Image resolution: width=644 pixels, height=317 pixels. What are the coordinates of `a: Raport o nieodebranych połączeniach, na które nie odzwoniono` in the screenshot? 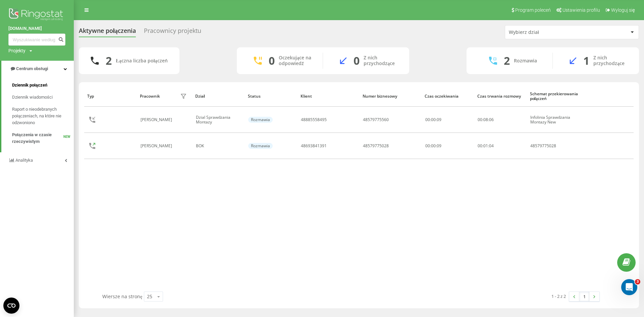 It's located at (43, 116).